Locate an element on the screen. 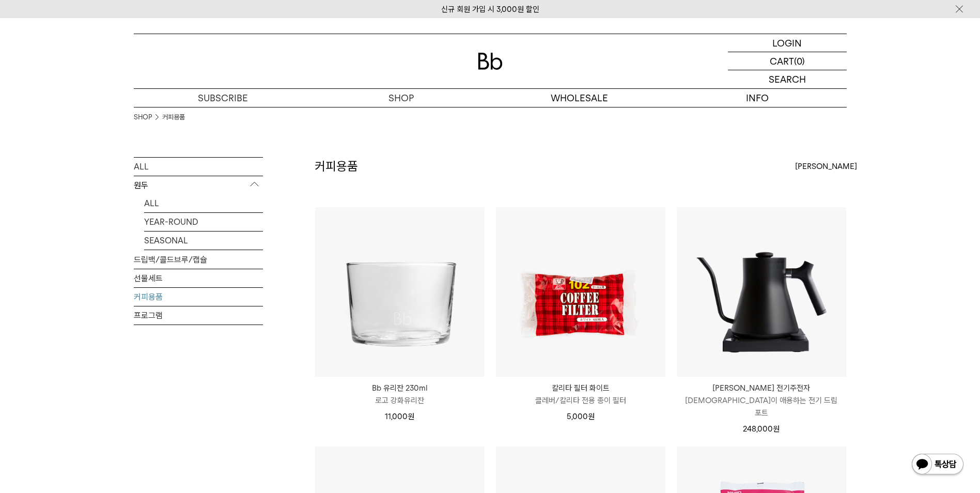 Image resolution: width=980 pixels, height=493 pixels. p: SUBSCRIBE is located at coordinates (223, 98).